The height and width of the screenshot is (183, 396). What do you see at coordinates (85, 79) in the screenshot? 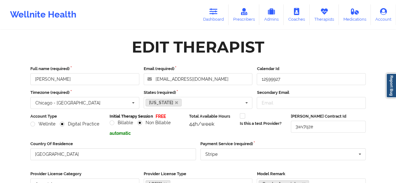
I see `input: Full name` at bounding box center [85, 79].